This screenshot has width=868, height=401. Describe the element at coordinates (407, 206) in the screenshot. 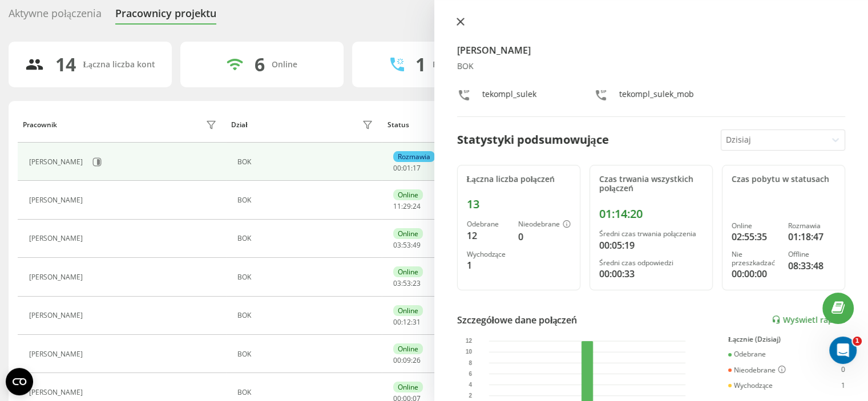

I see `span: 29` at that location.